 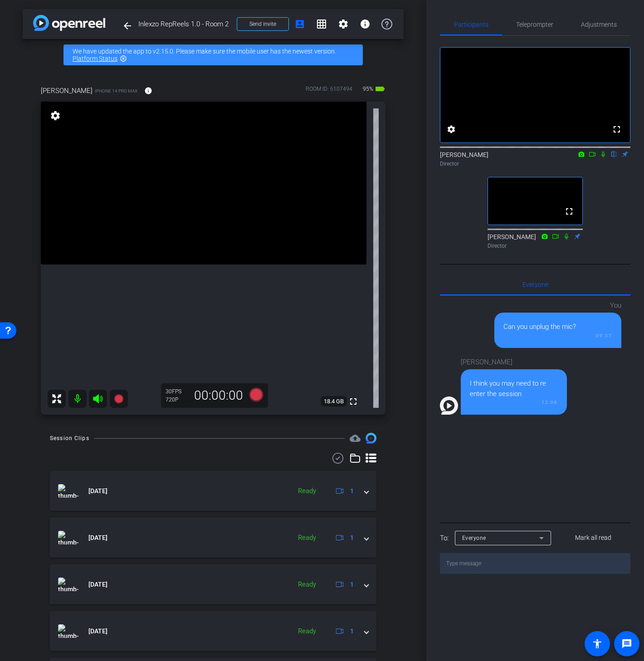 I want to click on span: 18.4 GB, so click(x=334, y=401).